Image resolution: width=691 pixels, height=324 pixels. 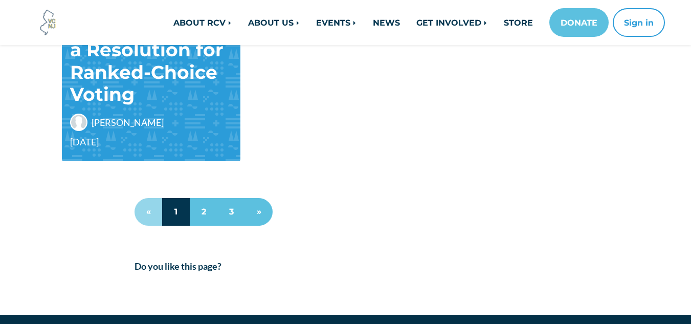 I want to click on a: DONATE, so click(x=579, y=23).